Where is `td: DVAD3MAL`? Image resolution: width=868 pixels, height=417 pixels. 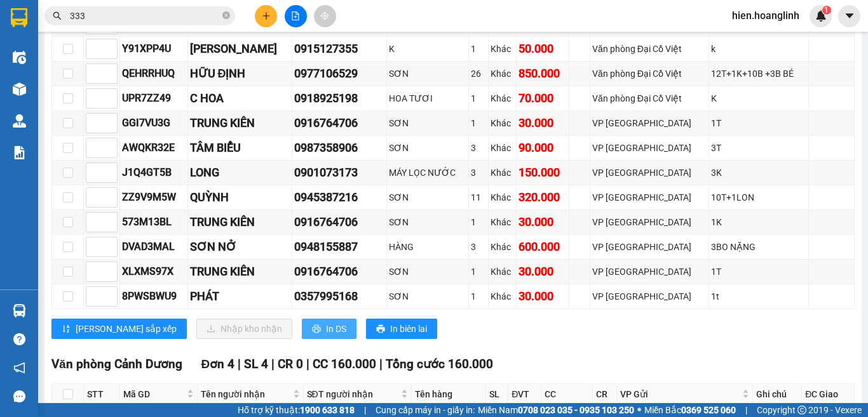 td: DVAD3MAL is located at coordinates (154, 247).